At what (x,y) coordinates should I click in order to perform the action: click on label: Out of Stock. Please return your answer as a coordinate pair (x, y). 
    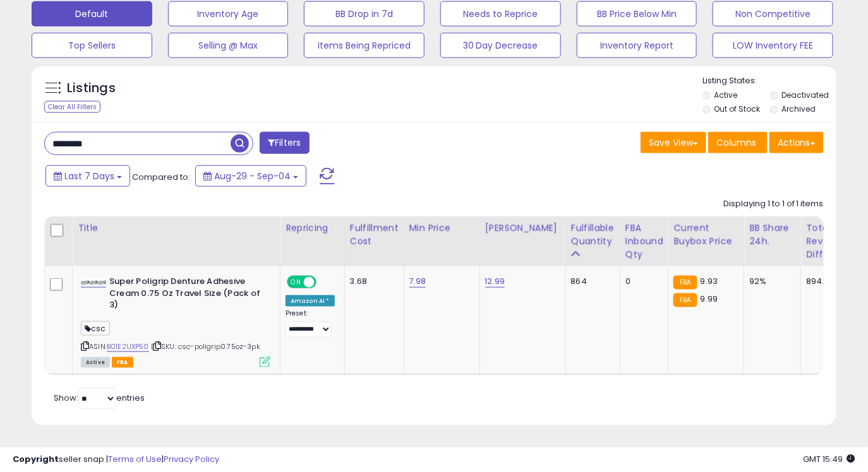
    Looking at the image, I should click on (738, 108).